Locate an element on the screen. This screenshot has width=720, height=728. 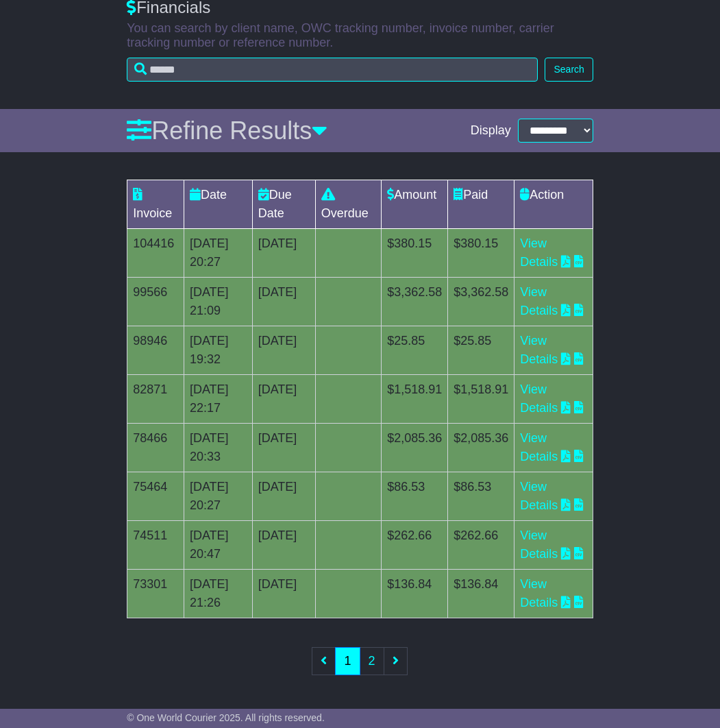
td: 98946 is located at coordinates (156, 350).